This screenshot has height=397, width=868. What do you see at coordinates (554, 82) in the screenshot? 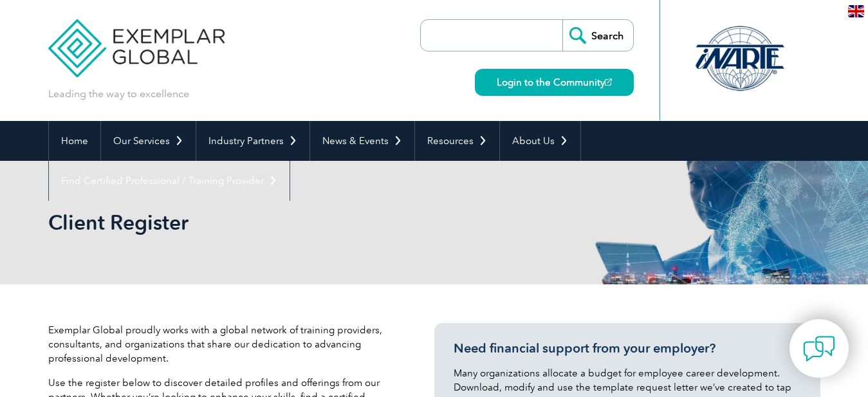
I see `a: Login to the Community` at bounding box center [554, 82].